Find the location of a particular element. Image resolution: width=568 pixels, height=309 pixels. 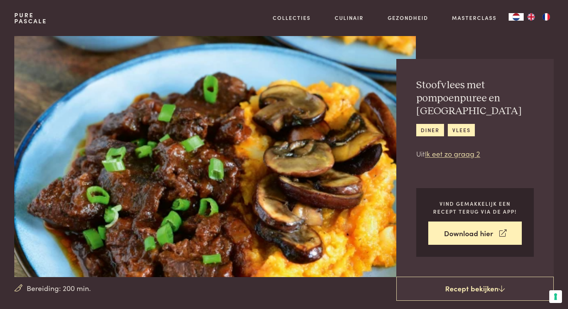

a: diner is located at coordinates (429, 130).